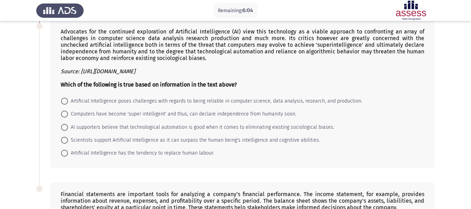 This screenshot has width=471, height=209. Describe the element at coordinates (201, 127) in the screenshot. I see `span: AI supporters believe that technological automation is good when it comes to eliminating existing...` at that location.